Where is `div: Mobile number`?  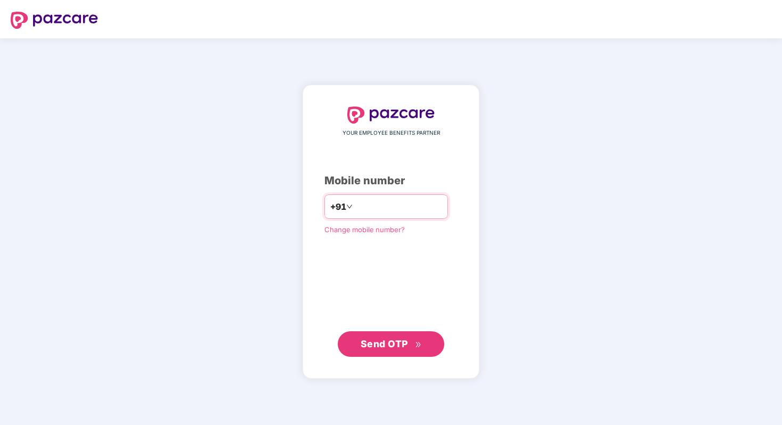 div: Mobile number is located at coordinates (391, 180).